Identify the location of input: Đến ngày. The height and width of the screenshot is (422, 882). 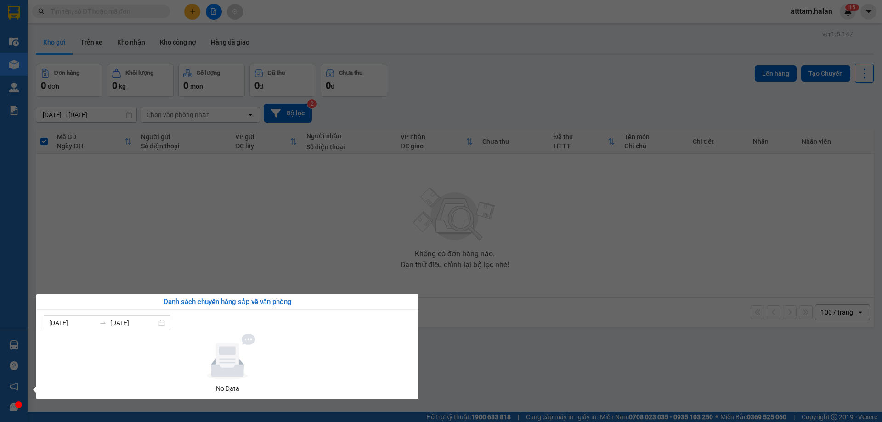
(133, 323).